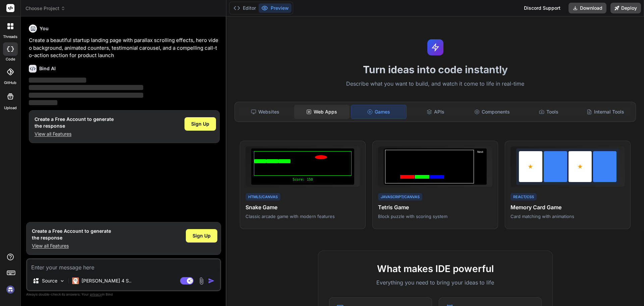 This screenshot has height=306, width=644. Describe the element at coordinates (11, 59) in the screenshot. I see `label: code` at that location.